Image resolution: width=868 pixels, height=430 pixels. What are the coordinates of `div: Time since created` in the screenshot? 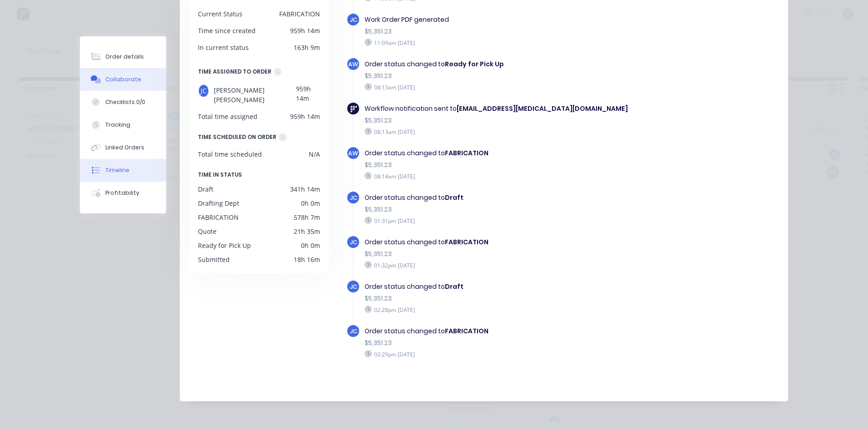 It's located at (226, 30).